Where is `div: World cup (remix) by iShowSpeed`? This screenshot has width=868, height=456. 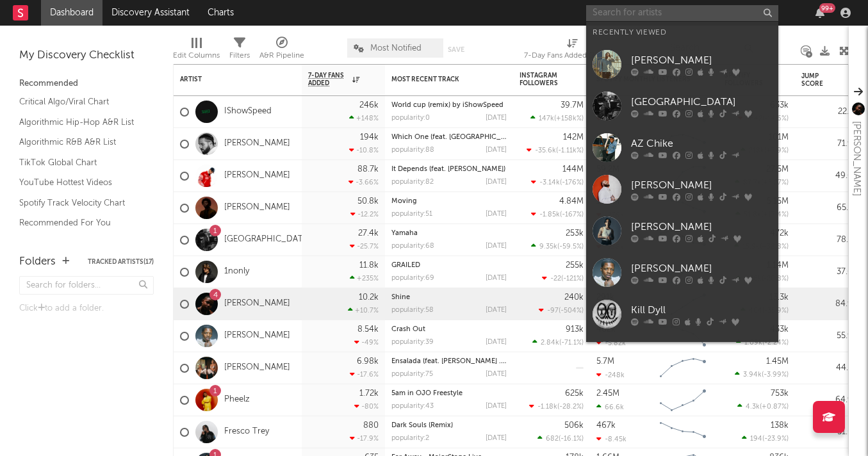 div: World cup (remix) by iShowSpeed is located at coordinates (449, 105).